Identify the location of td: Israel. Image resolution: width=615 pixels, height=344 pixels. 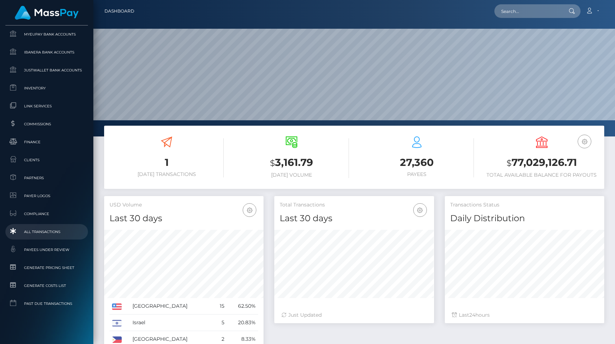
(172, 323).